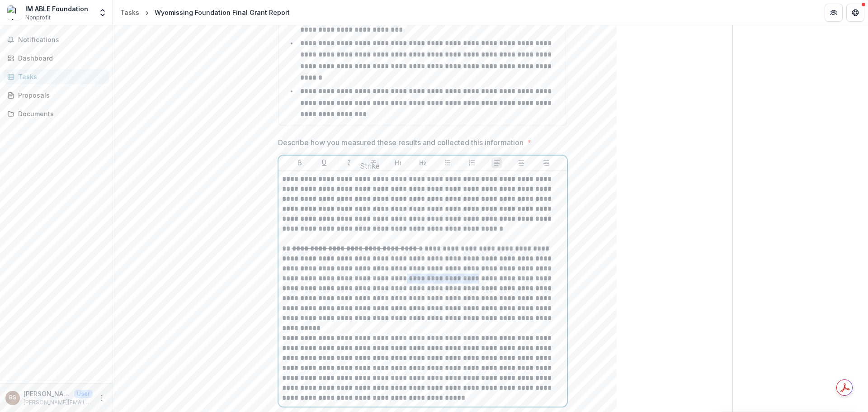 The height and width of the screenshot is (412, 868). Describe the element at coordinates (102, 13) in the screenshot. I see `button: Open entity switcher` at that location.